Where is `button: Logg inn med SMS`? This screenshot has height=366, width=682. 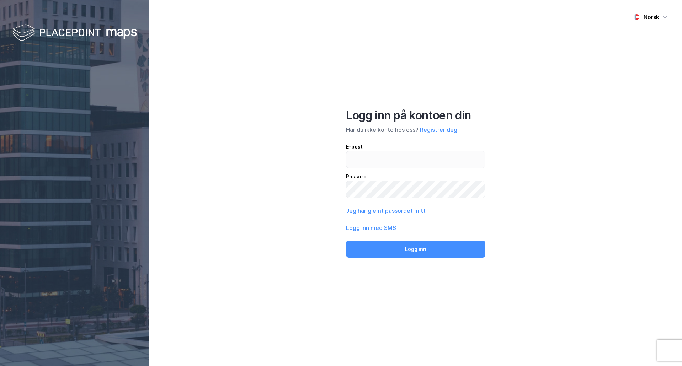
button: Logg inn med SMS is located at coordinates (371, 228).